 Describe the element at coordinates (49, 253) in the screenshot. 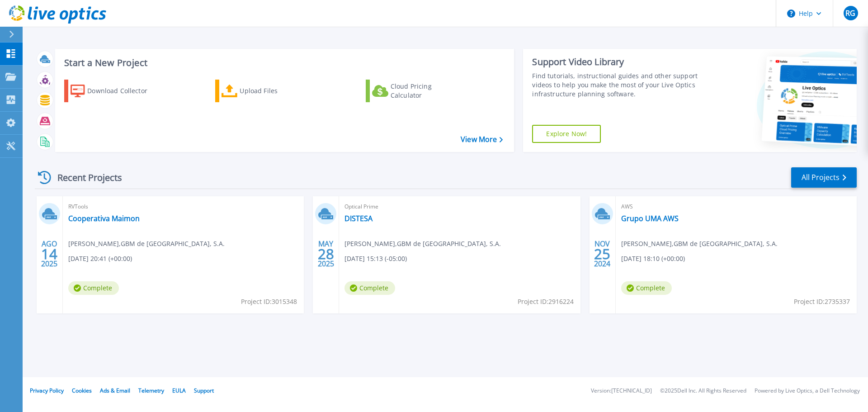

I see `div: AGO 2025` at that location.